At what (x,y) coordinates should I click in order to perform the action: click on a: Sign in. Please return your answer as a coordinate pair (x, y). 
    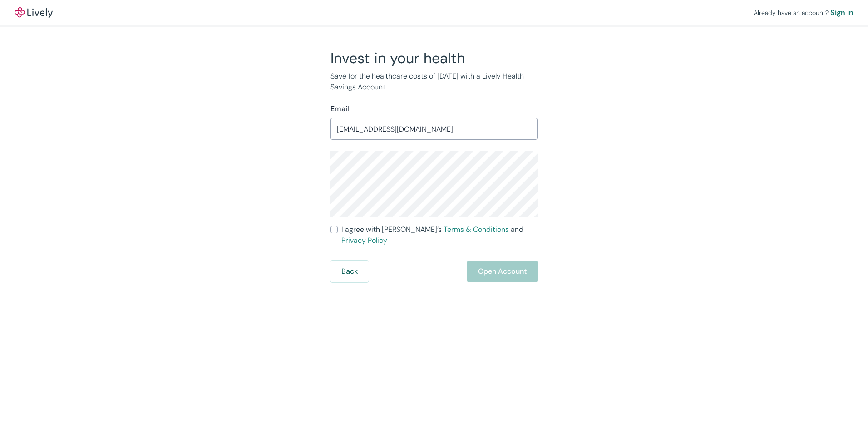
    Looking at the image, I should click on (841, 13).